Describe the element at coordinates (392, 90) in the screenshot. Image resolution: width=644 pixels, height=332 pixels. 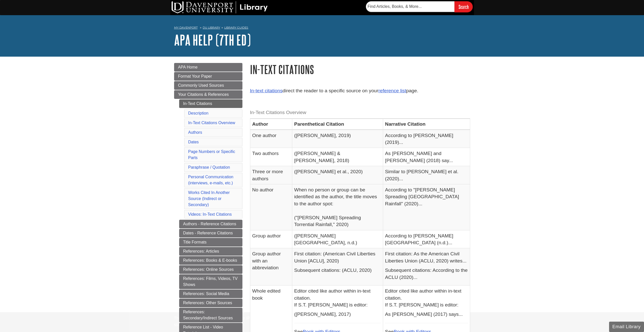
I see `a: reference list` at that location.